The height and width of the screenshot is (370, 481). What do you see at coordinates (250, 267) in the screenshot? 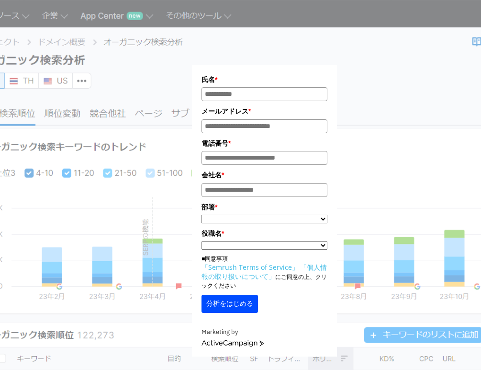
I see `a: 「Semrush Terms of Service」` at bounding box center [250, 267].